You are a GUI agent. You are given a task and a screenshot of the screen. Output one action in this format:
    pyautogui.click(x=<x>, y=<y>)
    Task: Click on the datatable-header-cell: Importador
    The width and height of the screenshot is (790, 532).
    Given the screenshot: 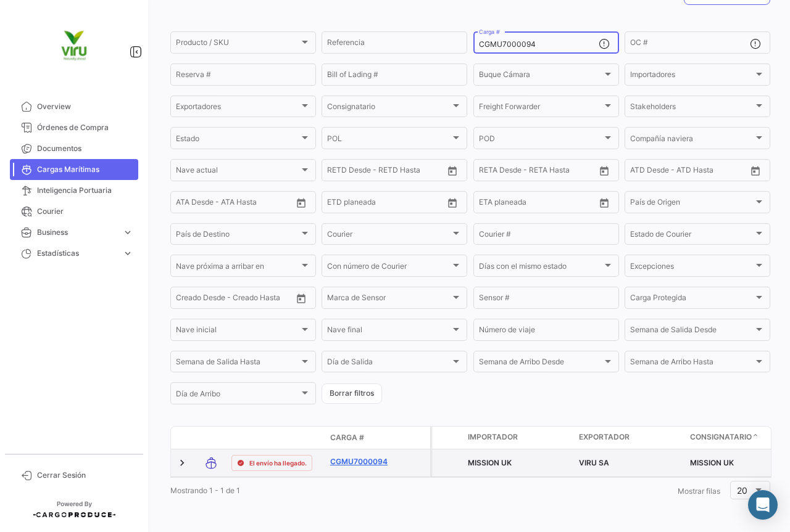 What is the action you would take?
    pyautogui.click(x=518, y=438)
    